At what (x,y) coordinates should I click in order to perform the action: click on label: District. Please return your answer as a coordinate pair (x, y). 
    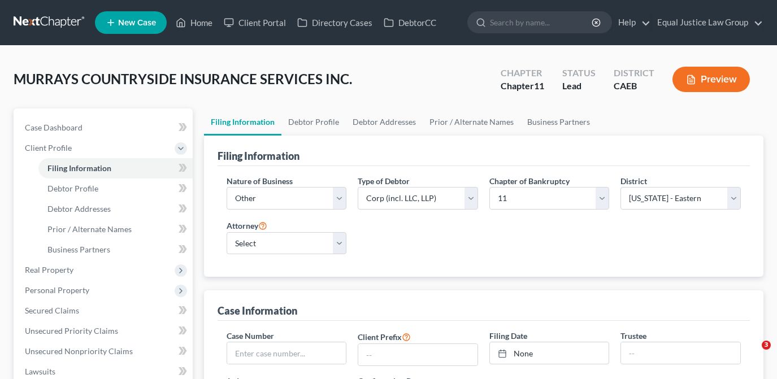
    Looking at the image, I should click on (634, 181).